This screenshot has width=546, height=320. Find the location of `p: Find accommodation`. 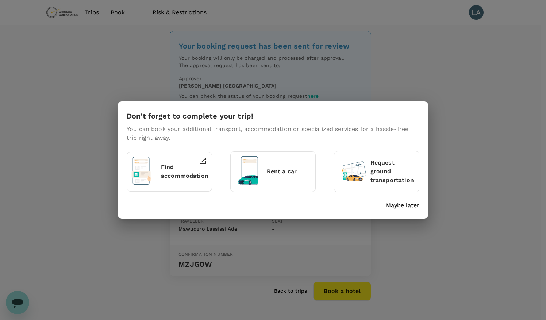

p: Find accommodation is located at coordinates (185, 172).